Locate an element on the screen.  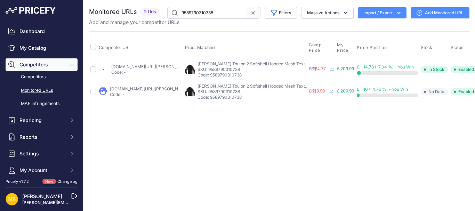
span: My Price is located at coordinates (345, 48).